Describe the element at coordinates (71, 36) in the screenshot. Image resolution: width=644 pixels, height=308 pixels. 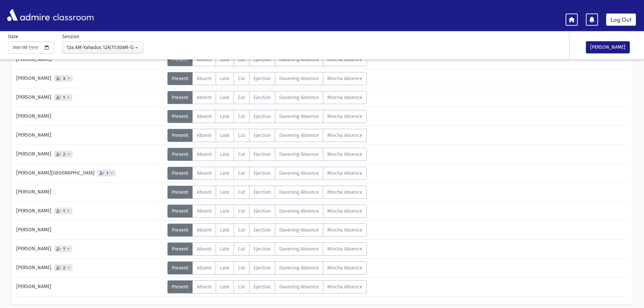
I see `label: Session` at that location.